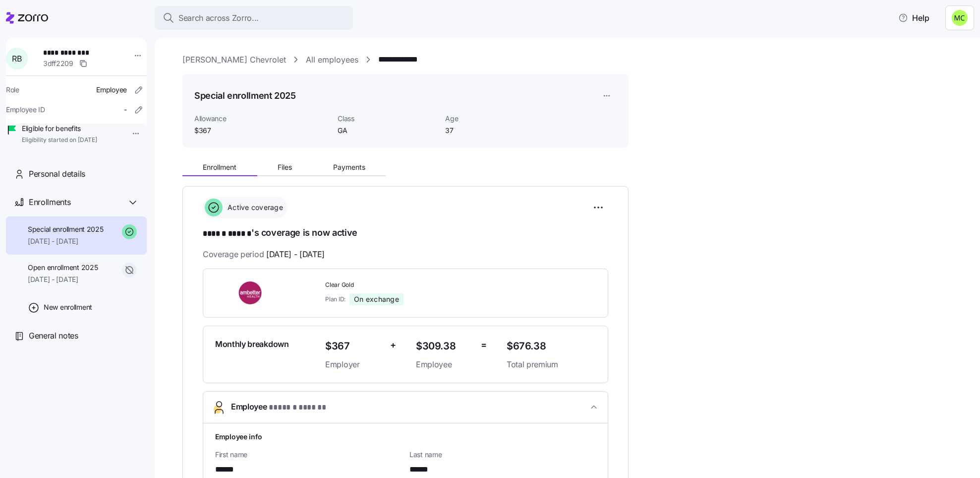 This screenshot has height=478, width=980. What do you see at coordinates (552, 364) in the screenshot?
I see `span: Total premium` at bounding box center [552, 364].